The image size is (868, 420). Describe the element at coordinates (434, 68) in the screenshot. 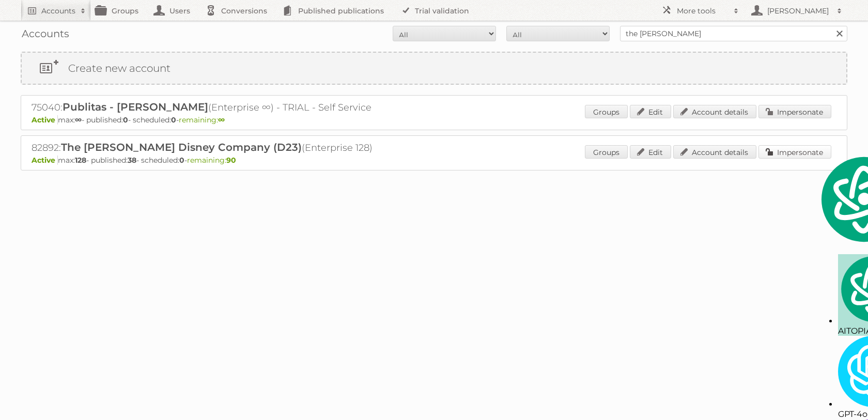

I see `a: Create new account` at that location.